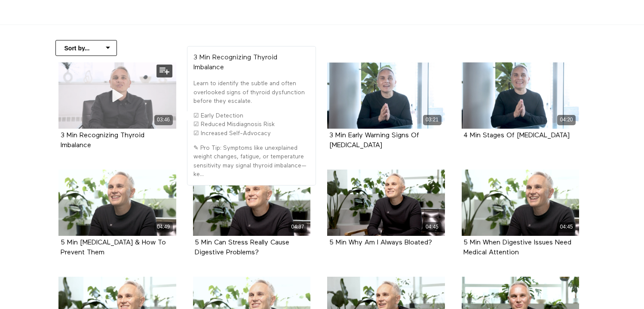 This screenshot has width=644, height=309. Describe the element at coordinates (164, 71) in the screenshot. I see `button: Add to my list` at that location.